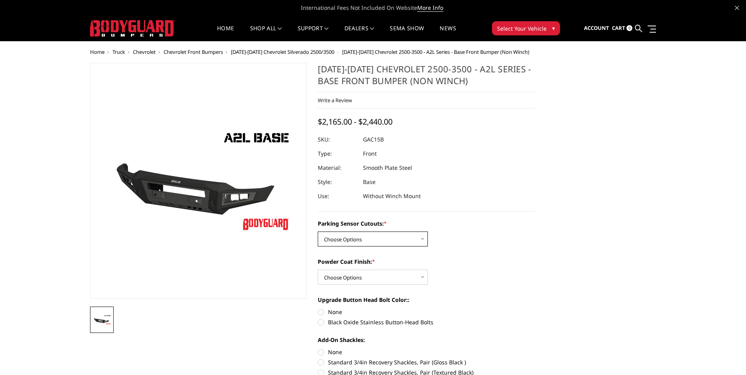 The height and width of the screenshot is (375, 746). What do you see at coordinates (426, 300) in the screenshot?
I see `label: Upgrade Button Head Bolt Color::` at bounding box center [426, 300].